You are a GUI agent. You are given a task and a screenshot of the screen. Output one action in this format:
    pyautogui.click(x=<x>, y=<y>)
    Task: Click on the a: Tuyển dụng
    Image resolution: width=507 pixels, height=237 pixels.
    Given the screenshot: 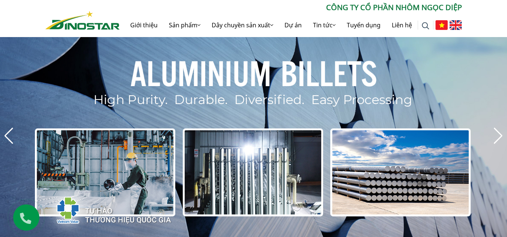 What is the action you would take?
    pyautogui.click(x=364, y=25)
    